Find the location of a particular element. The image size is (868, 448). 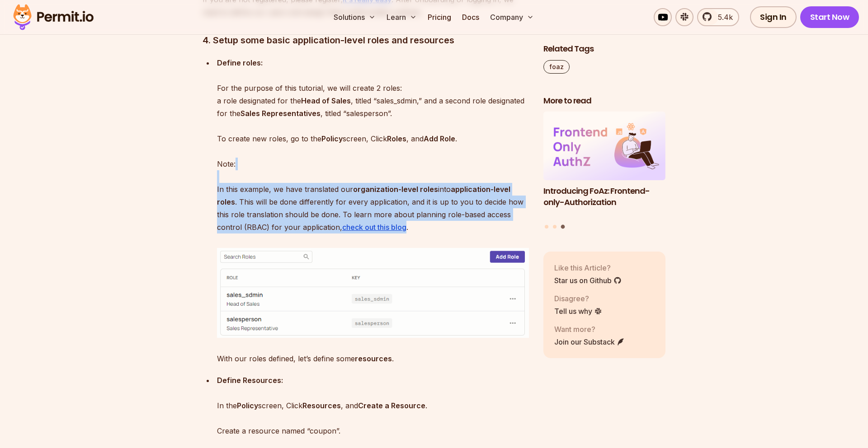

strong: Resources is located at coordinates (321, 406).